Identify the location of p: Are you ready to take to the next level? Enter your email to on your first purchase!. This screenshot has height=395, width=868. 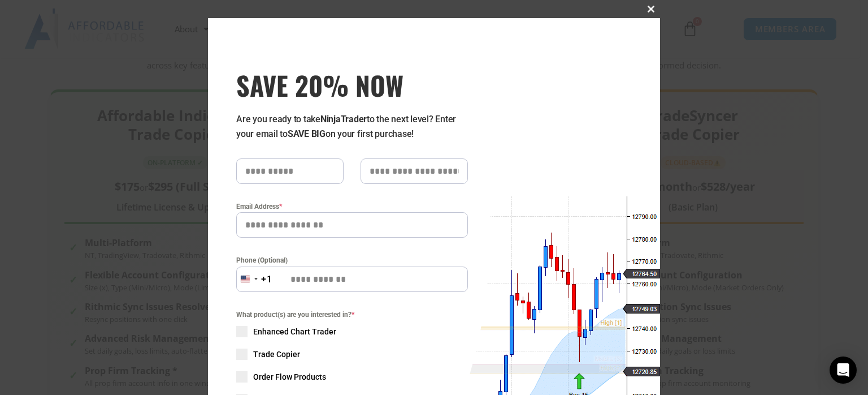
(352, 127).